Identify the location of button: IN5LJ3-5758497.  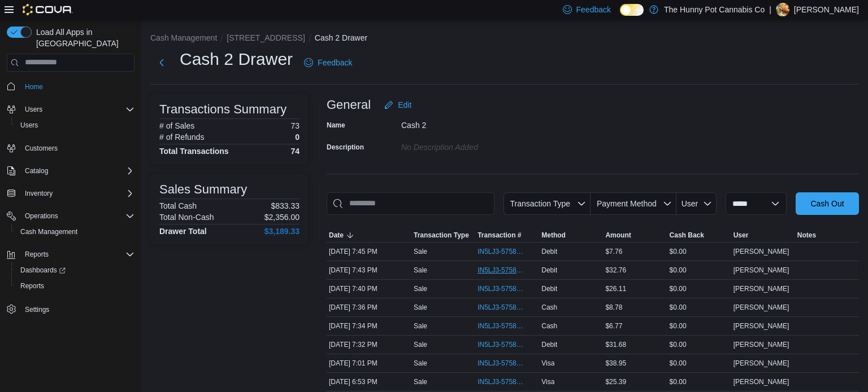
(507, 270).